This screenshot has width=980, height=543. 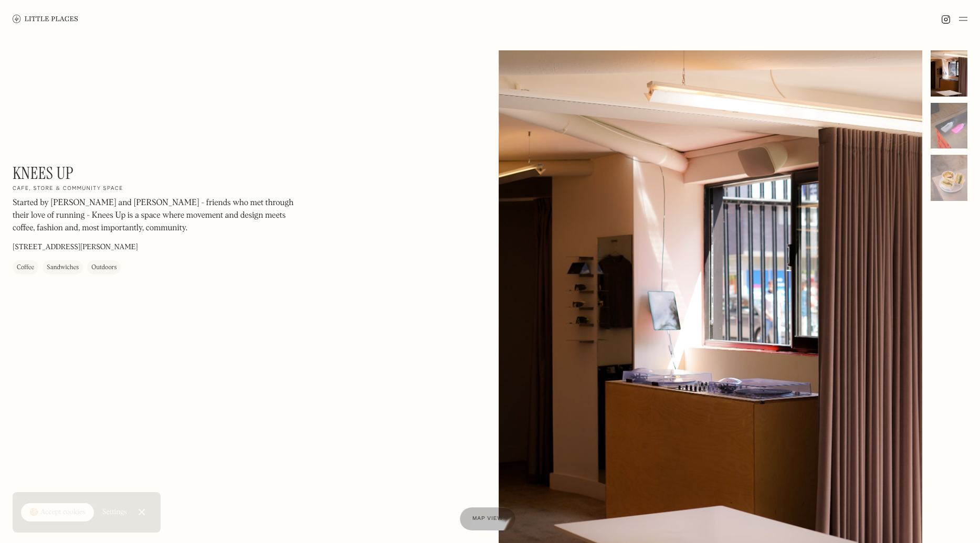 What do you see at coordinates (488, 519) in the screenshot?
I see `a: Map view` at bounding box center [488, 519].